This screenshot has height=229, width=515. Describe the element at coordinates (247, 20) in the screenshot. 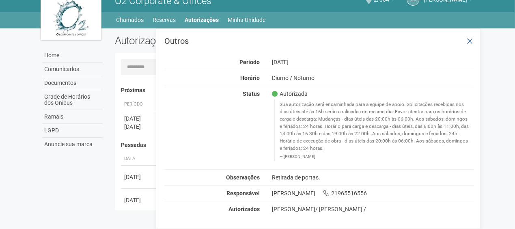

I see `a: Minha Unidade` at that location.